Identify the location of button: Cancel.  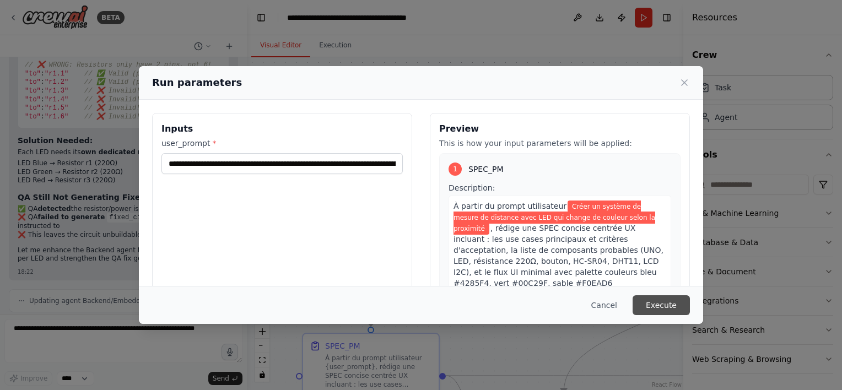
(604, 305).